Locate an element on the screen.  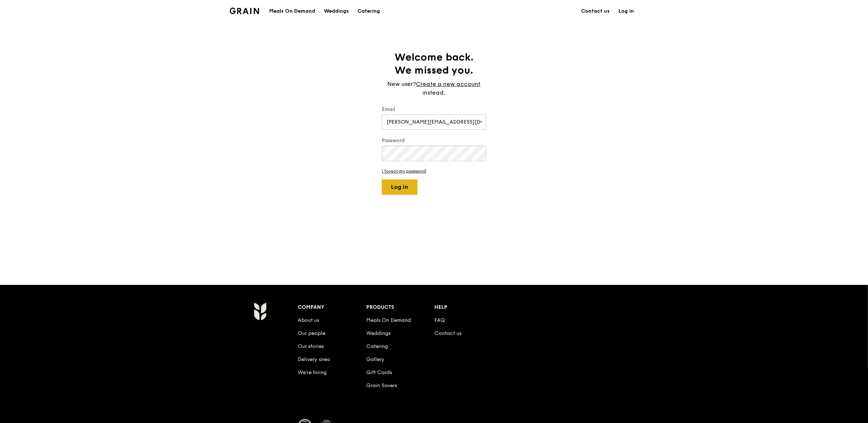
a: Our people is located at coordinates (312, 333).